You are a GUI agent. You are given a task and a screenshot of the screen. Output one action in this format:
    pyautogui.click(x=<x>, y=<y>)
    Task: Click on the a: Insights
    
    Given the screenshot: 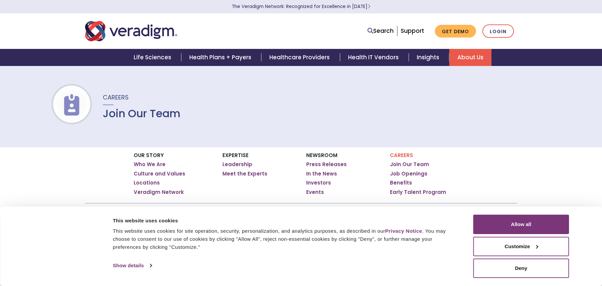 What is the action you would take?
    pyautogui.click(x=429, y=57)
    